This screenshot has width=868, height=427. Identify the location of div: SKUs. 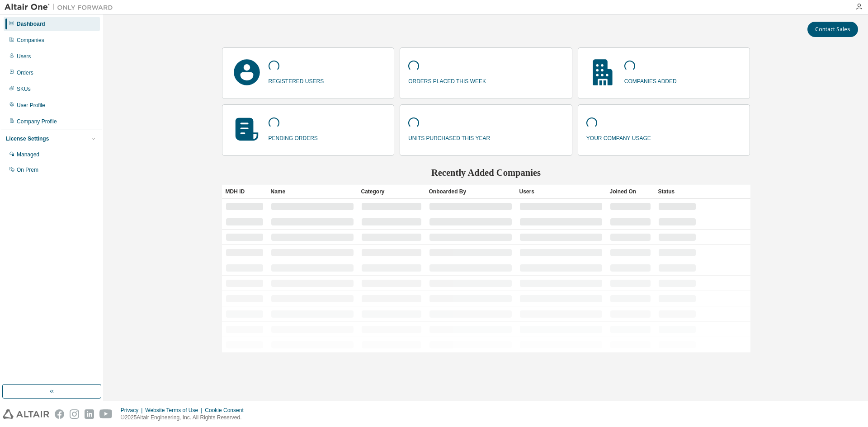
(24, 89).